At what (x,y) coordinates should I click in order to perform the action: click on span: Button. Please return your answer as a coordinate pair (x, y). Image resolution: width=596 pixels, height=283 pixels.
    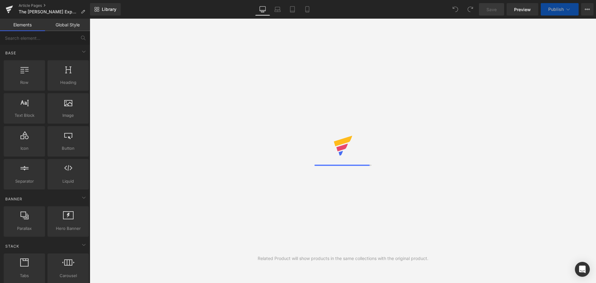
    Looking at the image, I should click on (68, 148).